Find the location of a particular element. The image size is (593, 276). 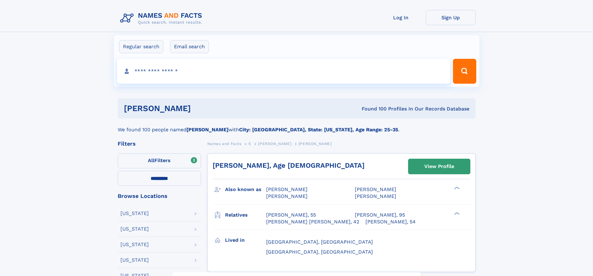

label: Regular search is located at coordinates (141, 47).